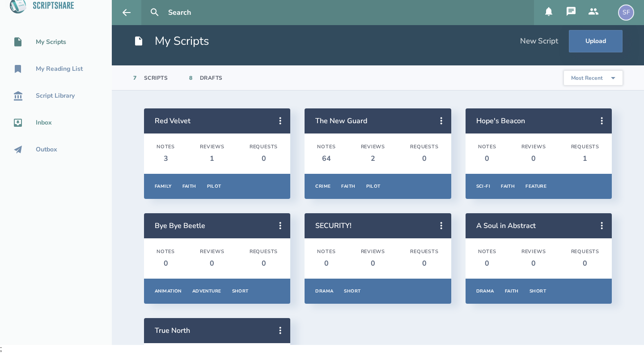  Describe the element at coordinates (180, 226) in the screenshot. I see `a: Bye Bye Beetle` at that location.